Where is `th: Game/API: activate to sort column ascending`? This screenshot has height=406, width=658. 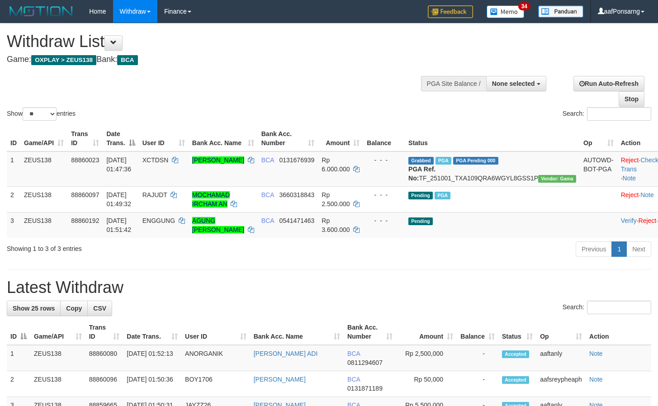 th: Game/API: activate to sort column ascending is located at coordinates (44, 138).